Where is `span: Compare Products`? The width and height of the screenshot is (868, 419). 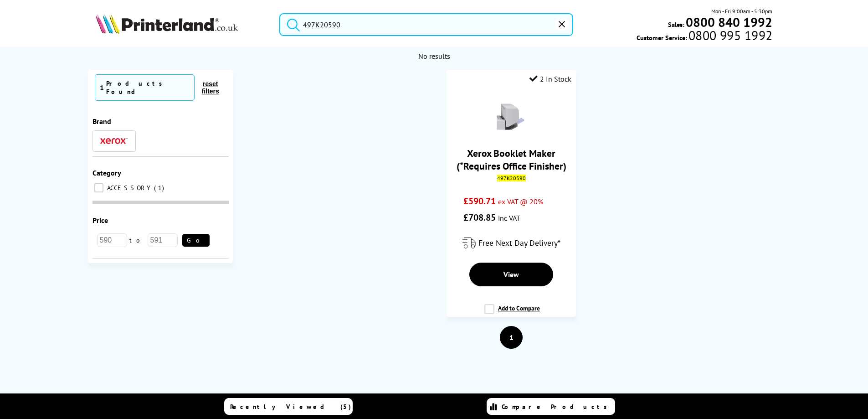 span: Compare Products is located at coordinates (557, 406).